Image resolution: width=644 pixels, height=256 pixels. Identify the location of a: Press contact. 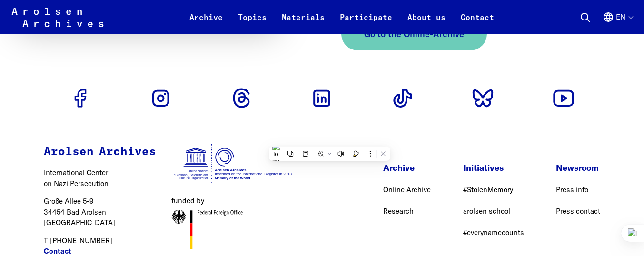
(578, 211).